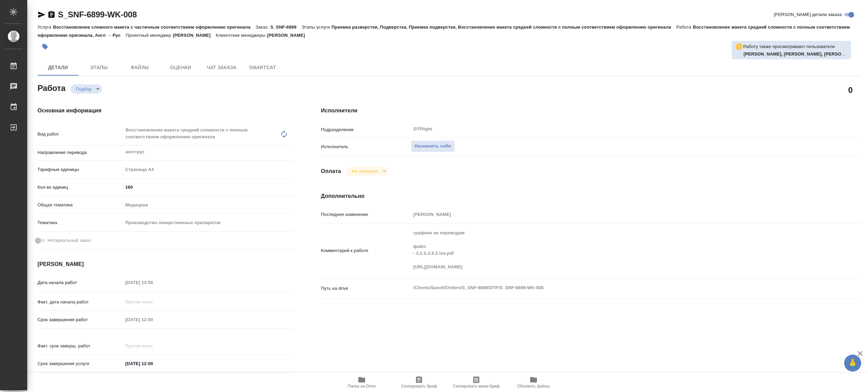  What do you see at coordinates (362, 383) in the screenshot?
I see `button: Папка на Drive` at bounding box center [362, 383].